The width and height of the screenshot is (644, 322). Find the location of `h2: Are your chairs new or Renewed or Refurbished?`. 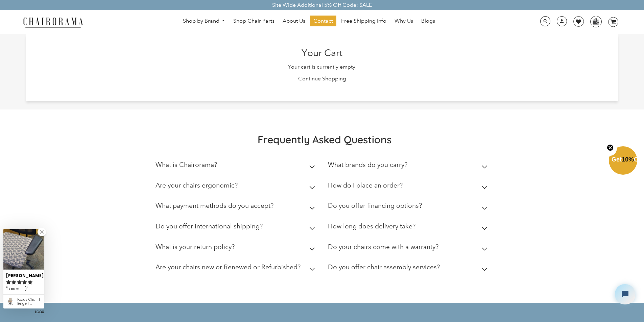

h2: Are your chairs new or Renewed or Refurbished? is located at coordinates (228, 267).